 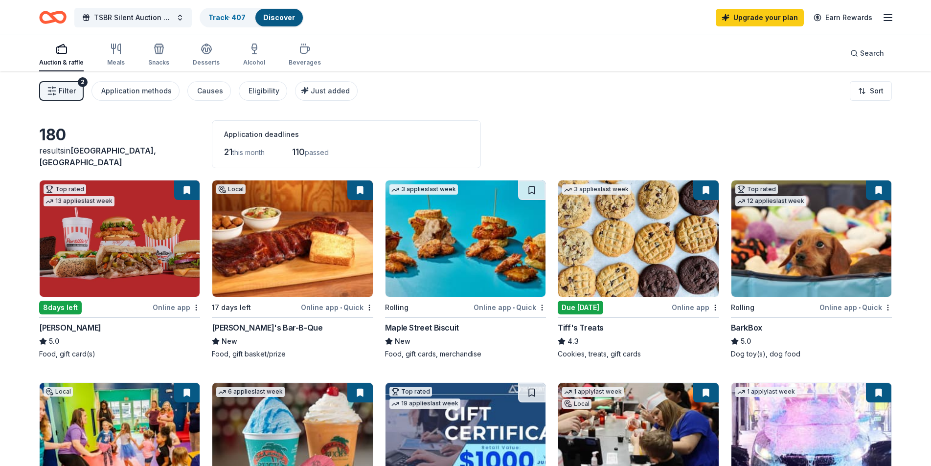 What do you see at coordinates (67, 91) in the screenshot?
I see `span: Filter` at bounding box center [67, 91].